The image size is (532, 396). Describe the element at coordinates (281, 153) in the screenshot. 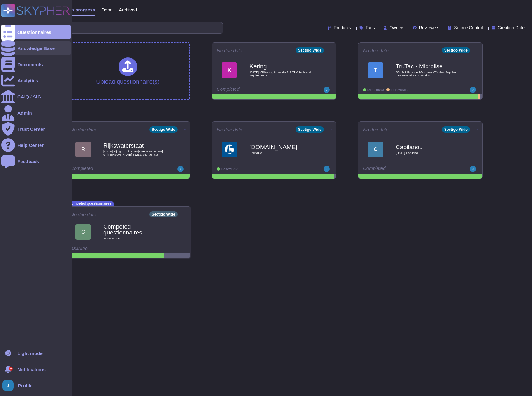

I see `span: Equitable` at that location.